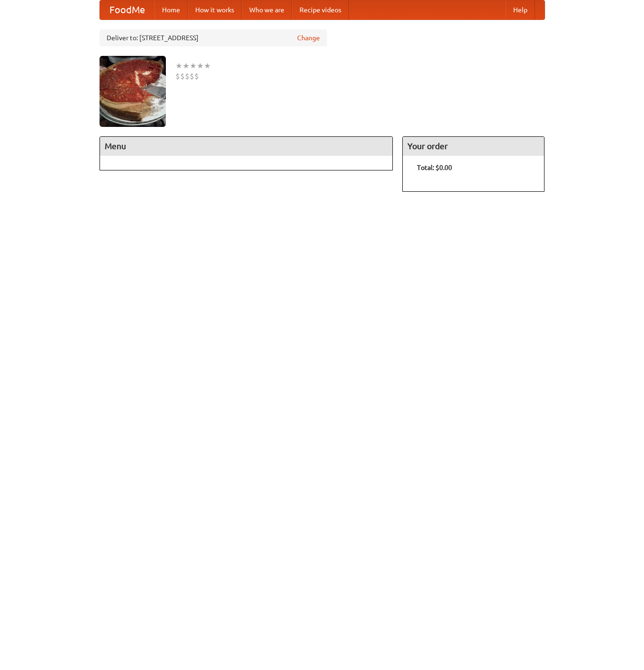 Image resolution: width=644 pixels, height=670 pixels. I want to click on a: Home, so click(171, 10).